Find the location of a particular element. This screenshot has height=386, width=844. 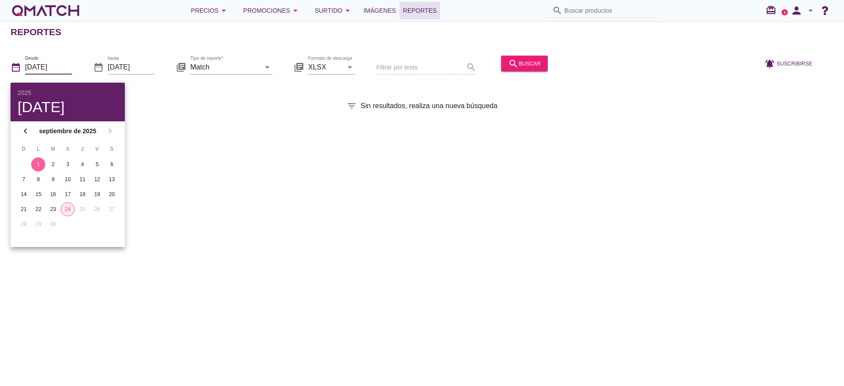

button: 4 is located at coordinates (83, 164).